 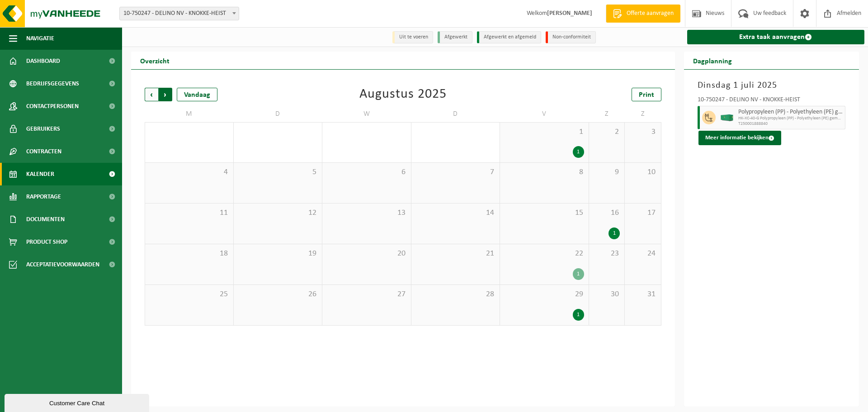 I want to click on span: 30, so click(x=607, y=294).